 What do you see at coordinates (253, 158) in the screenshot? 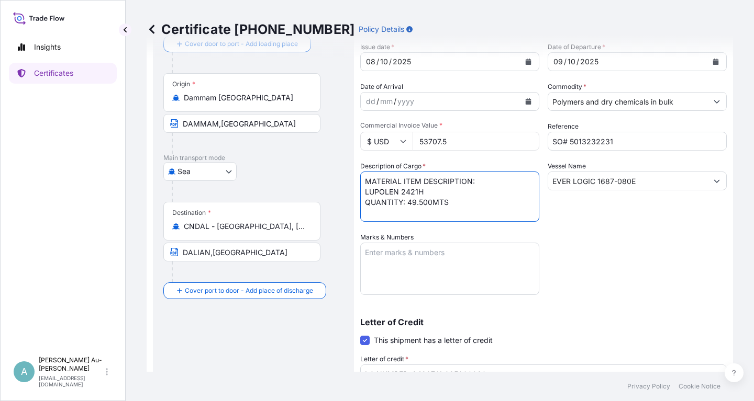
I see `p: Main transport mode` at bounding box center [253, 158].